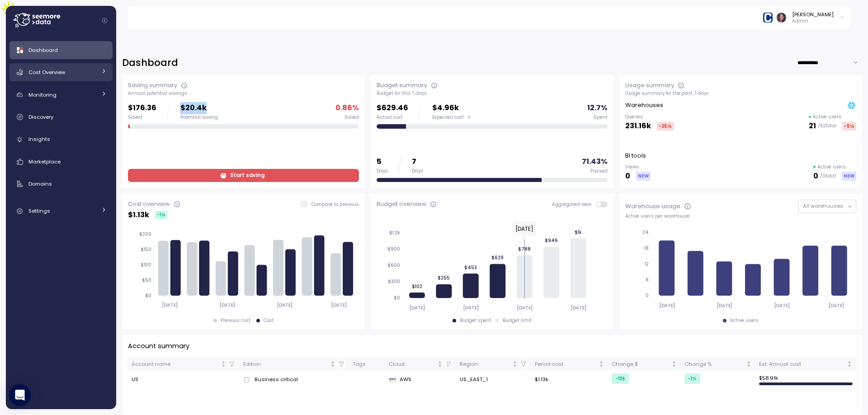 Image resolution: width=868 pixels, height=415 pixels. Describe the element at coordinates (569, 380) in the screenshot. I see `td: $1.13k` at that location.